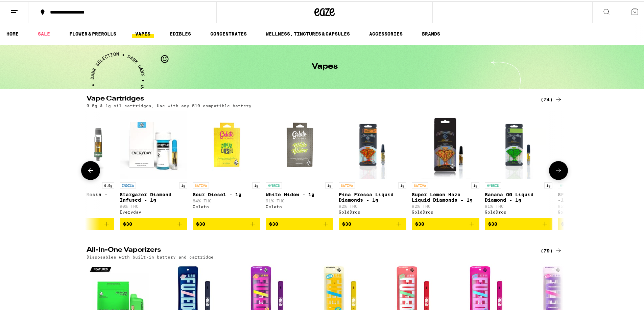 This screenshot has width=644, height=311. Describe the element at coordinates (227, 193) in the screenshot. I see `p: Sour Diesel - 1g` at that location.